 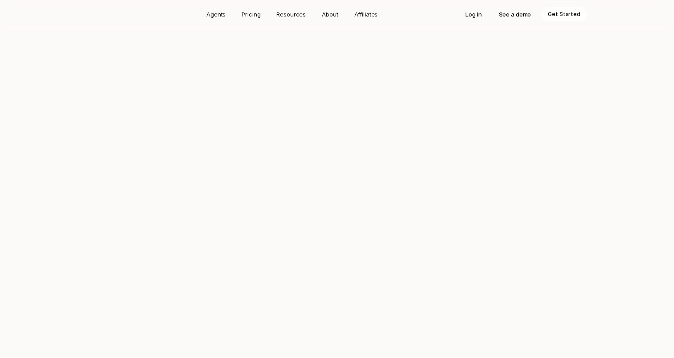 What do you see at coordinates (251, 14) in the screenshot?
I see `p: Pricing` at bounding box center [251, 14].